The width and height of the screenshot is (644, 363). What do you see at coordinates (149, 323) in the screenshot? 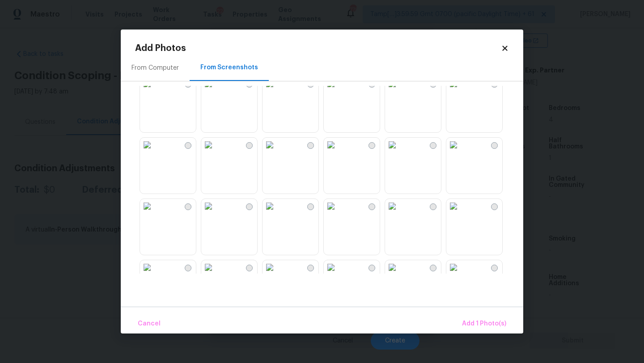
I see `span: Cancel` at bounding box center [149, 323].